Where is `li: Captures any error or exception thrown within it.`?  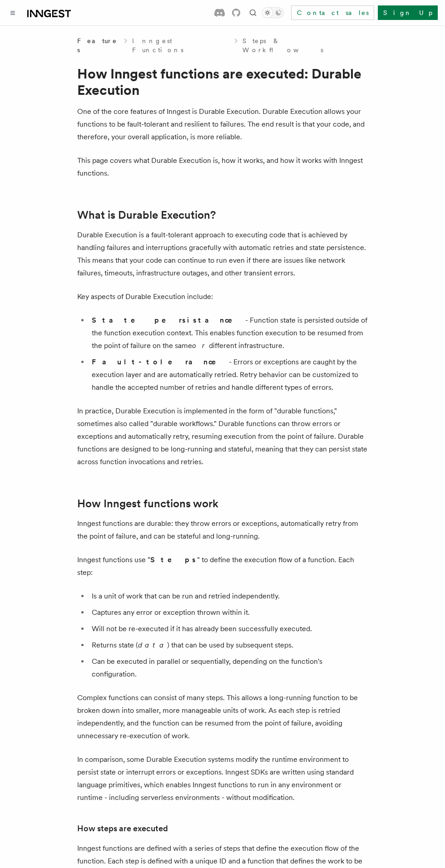
li: Captures any error or exception thrown within it. is located at coordinates (228, 612).